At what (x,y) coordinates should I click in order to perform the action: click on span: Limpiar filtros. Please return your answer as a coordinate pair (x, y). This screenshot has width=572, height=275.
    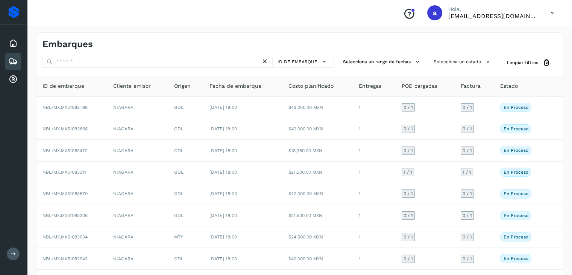
    Looking at the image, I should click on (523, 62).